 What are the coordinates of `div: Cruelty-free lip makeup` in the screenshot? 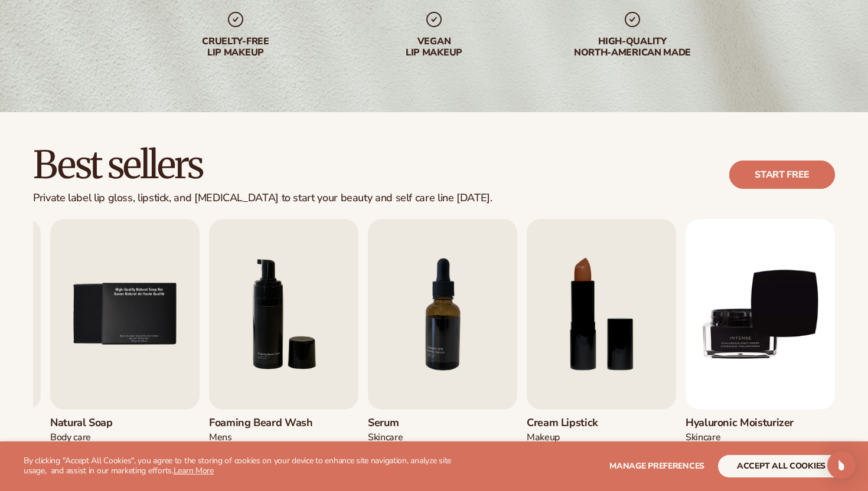 It's located at (235, 48).